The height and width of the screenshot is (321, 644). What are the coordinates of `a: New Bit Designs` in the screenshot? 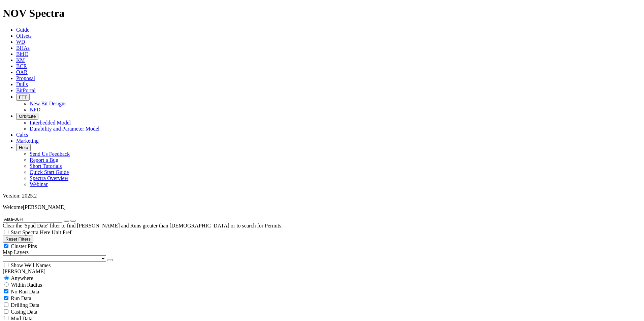 It's located at (48, 104).